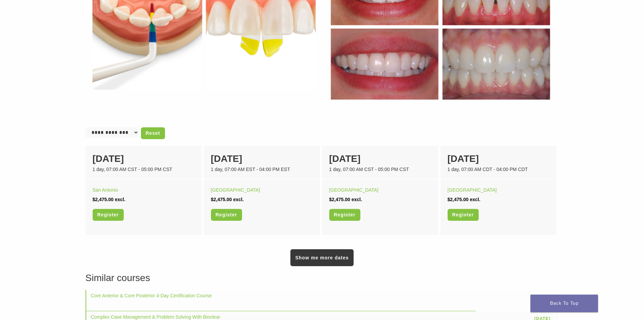  Describe the element at coordinates (262, 169) in the screenshot. I see `div: 1 day, 07:00 AM EST - 04:00 PM EST` at that location.